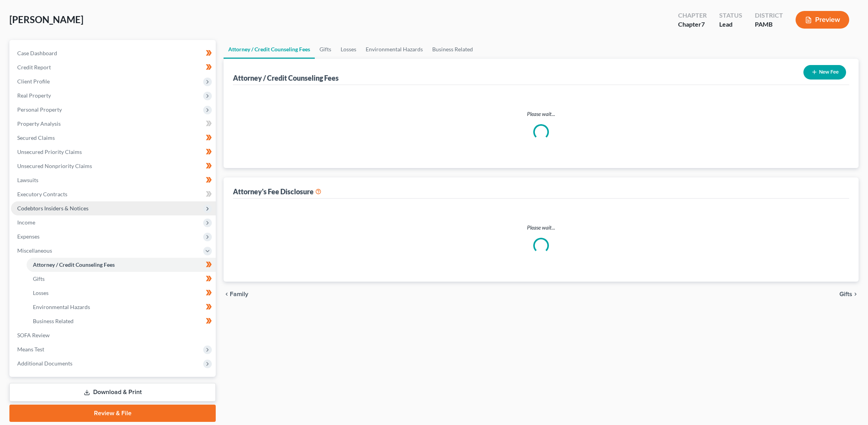  What do you see at coordinates (34, 67) in the screenshot?
I see `span: Credit Report` at bounding box center [34, 67].